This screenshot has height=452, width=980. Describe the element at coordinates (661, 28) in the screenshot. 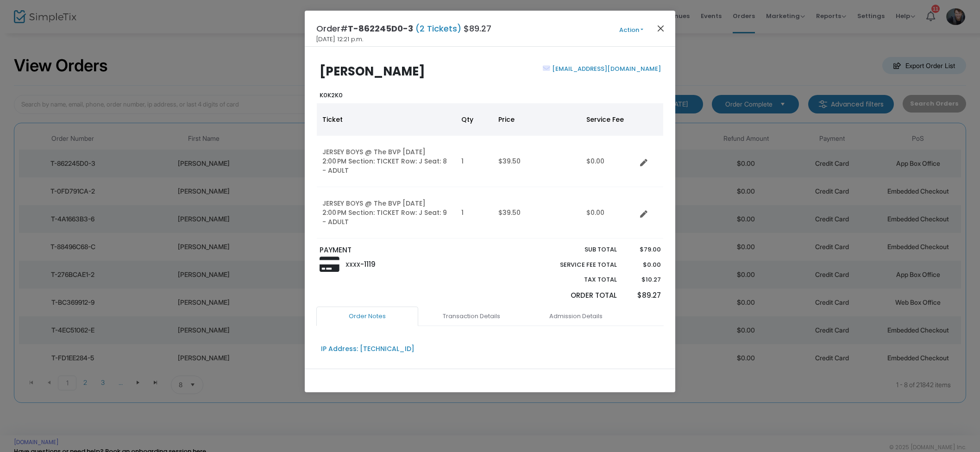

I see `button: Close` at that location.